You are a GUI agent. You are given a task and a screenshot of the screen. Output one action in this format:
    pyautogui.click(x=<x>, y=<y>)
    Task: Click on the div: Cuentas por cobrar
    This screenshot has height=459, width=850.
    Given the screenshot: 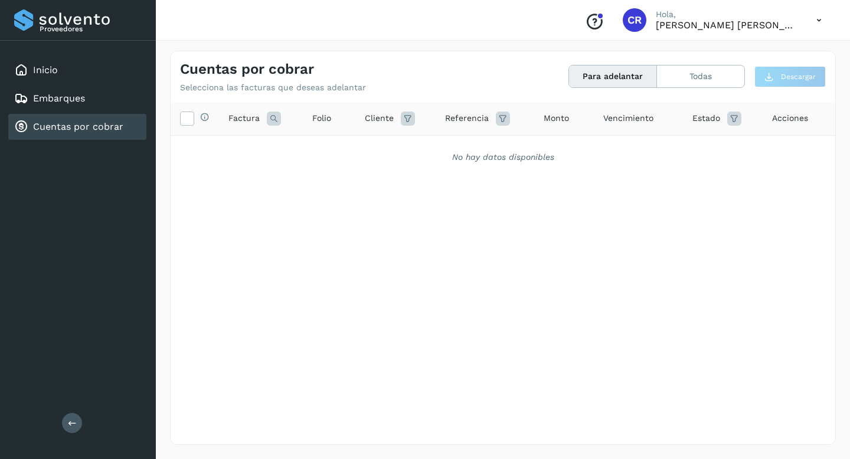 What is the action you would take?
    pyautogui.click(x=77, y=127)
    